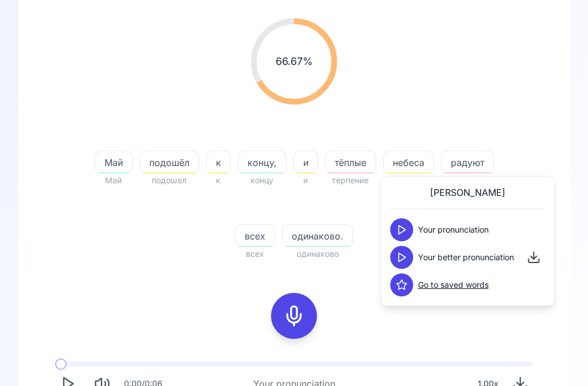  I want to click on button: небеса, so click(409, 162).